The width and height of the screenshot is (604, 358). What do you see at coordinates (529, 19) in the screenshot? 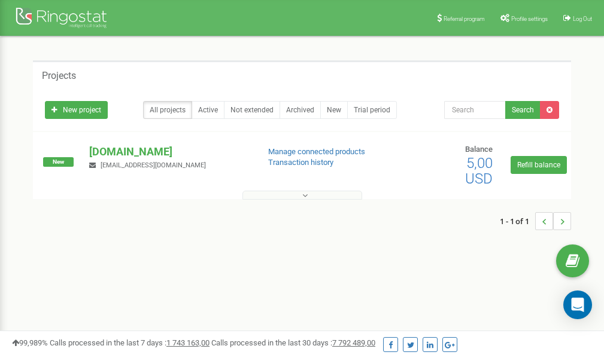
I see `span: Profile settings` at bounding box center [529, 19].